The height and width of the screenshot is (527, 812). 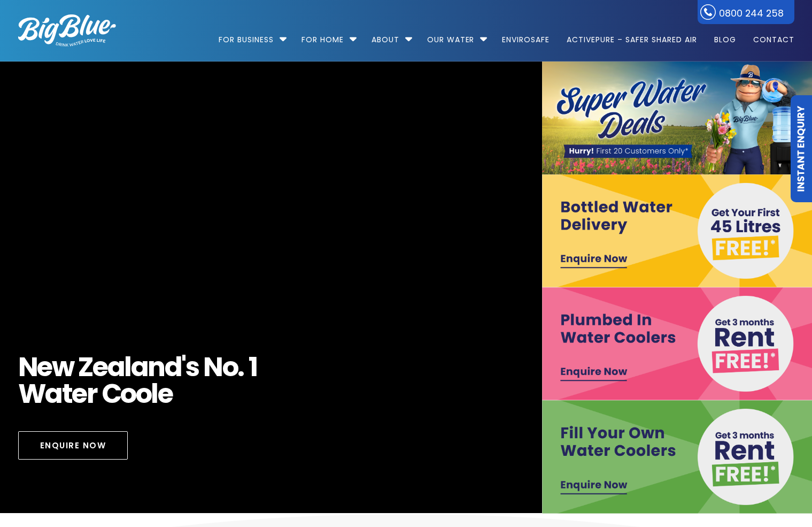 What do you see at coordinates (67, 31) in the screenshot?
I see `img: logo` at bounding box center [67, 31].